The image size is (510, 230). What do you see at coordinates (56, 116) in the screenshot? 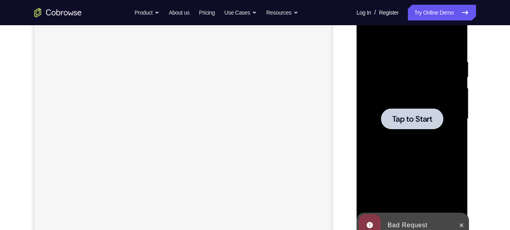
I see `button: Tap to Start` at bounding box center [56, 116].